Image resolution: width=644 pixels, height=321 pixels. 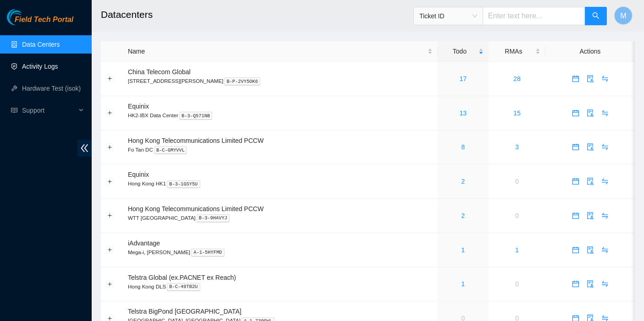 I want to click on span: Hong Kong Telecommunications Limited PCCW, so click(x=196, y=141).